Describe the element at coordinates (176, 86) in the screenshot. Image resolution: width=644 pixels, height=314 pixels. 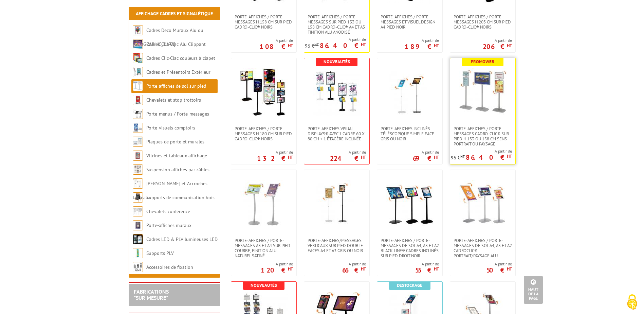
I see `a: Porte-affiches de sol sur pied` at that location.